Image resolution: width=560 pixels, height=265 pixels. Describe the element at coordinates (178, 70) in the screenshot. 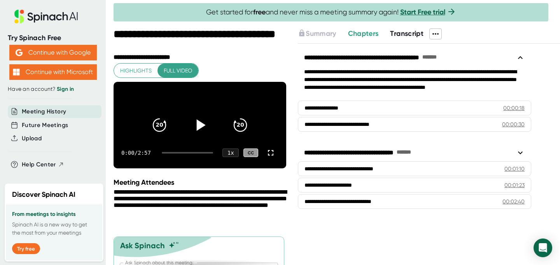

I see `button: Full video` at that location.